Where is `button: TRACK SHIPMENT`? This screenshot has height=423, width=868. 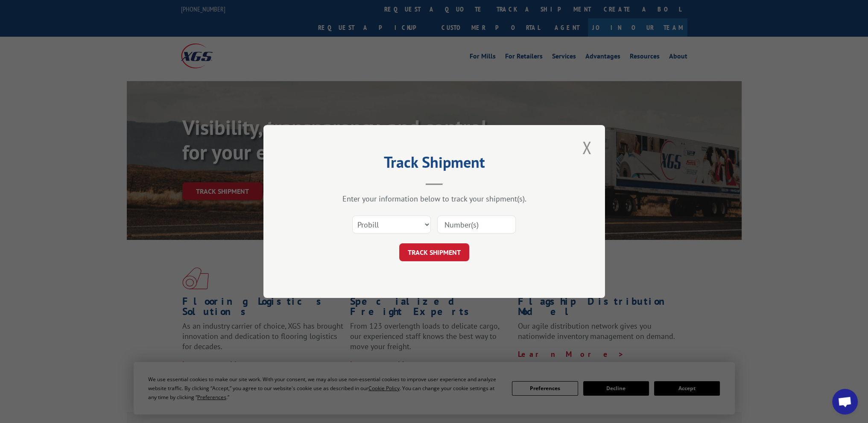
button: TRACK SHIPMENT is located at coordinates (434, 253).